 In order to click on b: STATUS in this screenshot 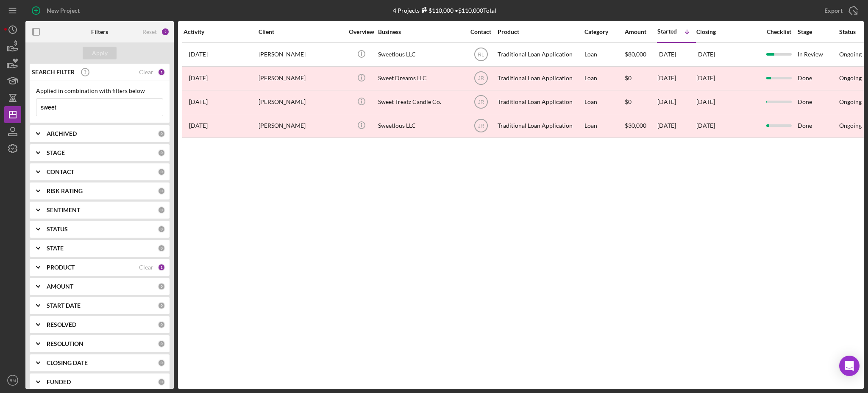, I will do `click(57, 229)`.